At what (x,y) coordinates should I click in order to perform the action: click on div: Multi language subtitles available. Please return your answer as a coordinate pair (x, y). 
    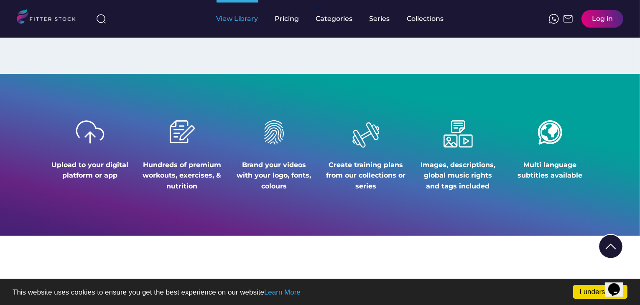
    Looking at the image, I should click on (550, 170).